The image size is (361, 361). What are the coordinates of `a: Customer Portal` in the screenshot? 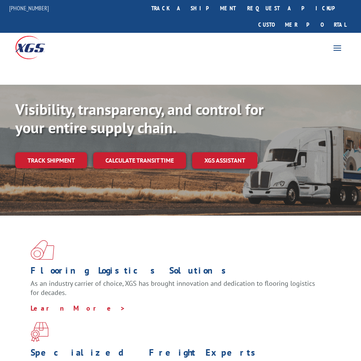 It's located at (302, 24).